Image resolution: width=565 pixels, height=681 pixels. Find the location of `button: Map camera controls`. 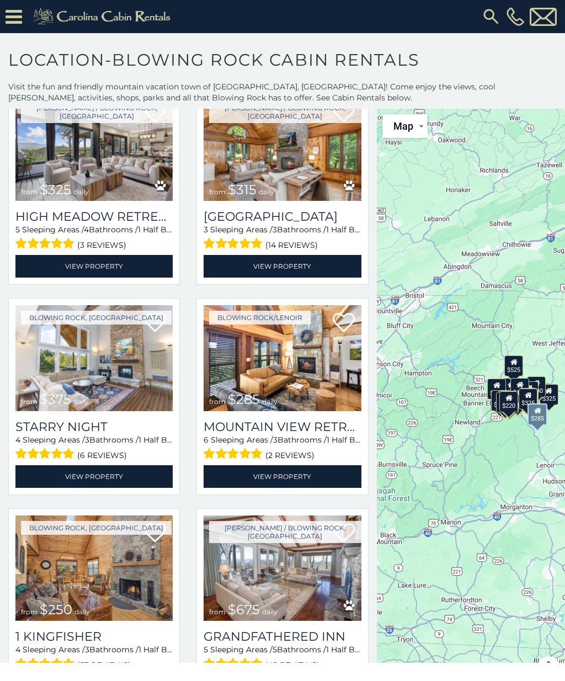

button: Map camera controls is located at coordinates (548, 667).